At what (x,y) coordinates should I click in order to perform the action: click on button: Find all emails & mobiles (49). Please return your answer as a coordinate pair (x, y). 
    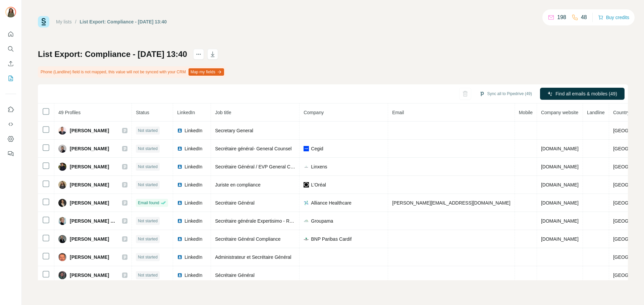
    Looking at the image, I should click on (582, 94).